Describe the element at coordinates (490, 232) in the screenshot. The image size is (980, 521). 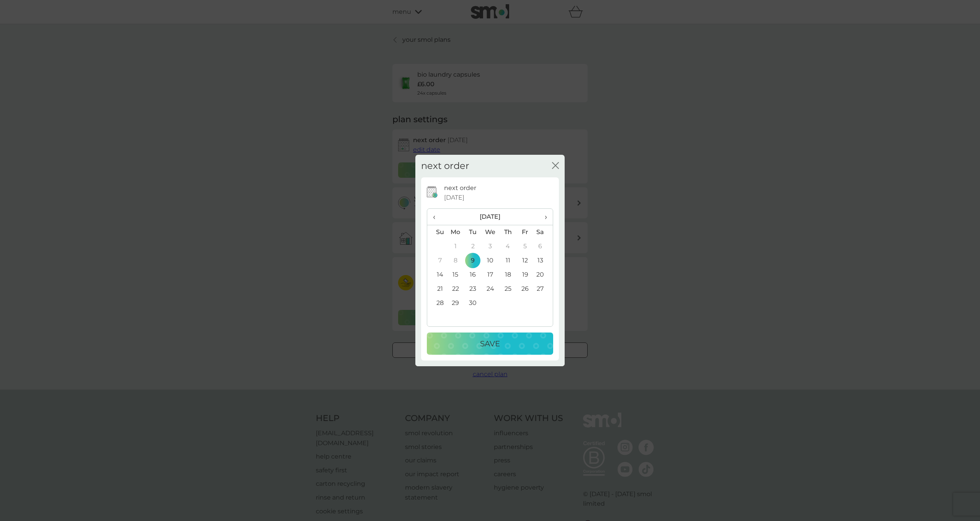
I see `th: We` at that location.